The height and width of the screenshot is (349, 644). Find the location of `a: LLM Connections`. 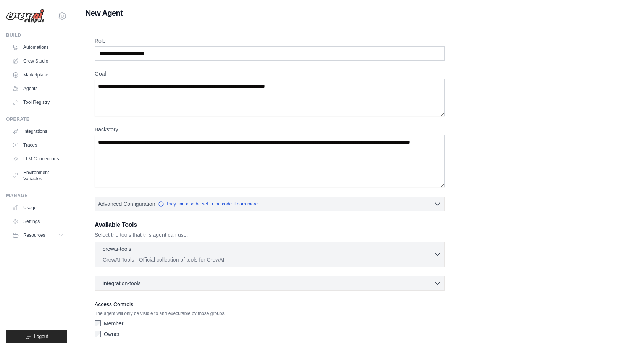

a: LLM Connections is located at coordinates (38, 159).